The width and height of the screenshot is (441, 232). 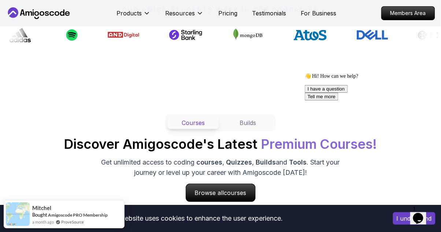 I want to click on p: Resources, so click(x=180, y=13).